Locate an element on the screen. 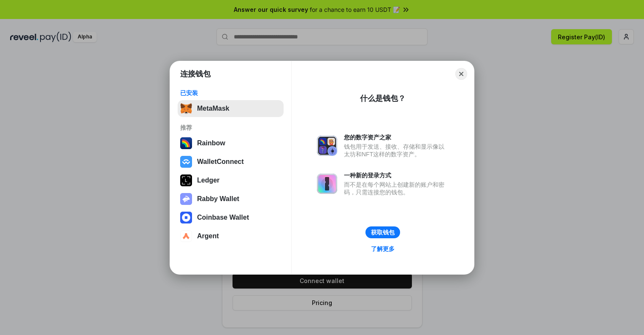 The width and height of the screenshot is (644, 335). div: 而不是在每个网站上创建新的账户和密码，只需连接您的钱包。 is located at coordinates (397, 189).